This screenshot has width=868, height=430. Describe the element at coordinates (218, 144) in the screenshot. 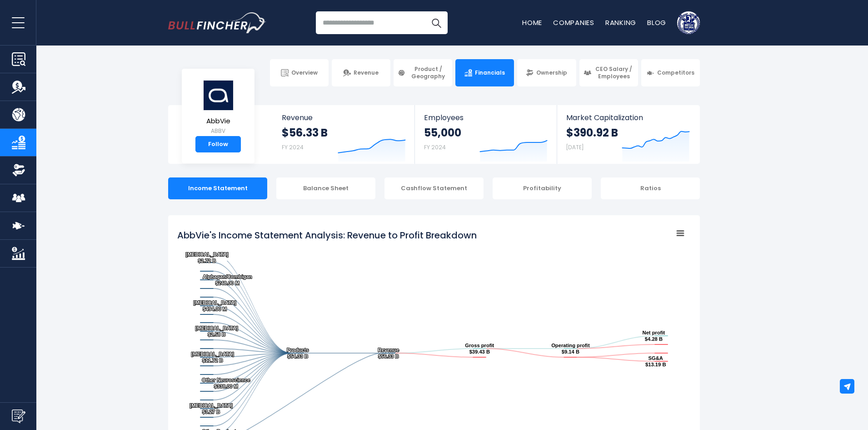

I see `a: Follow` at that location.